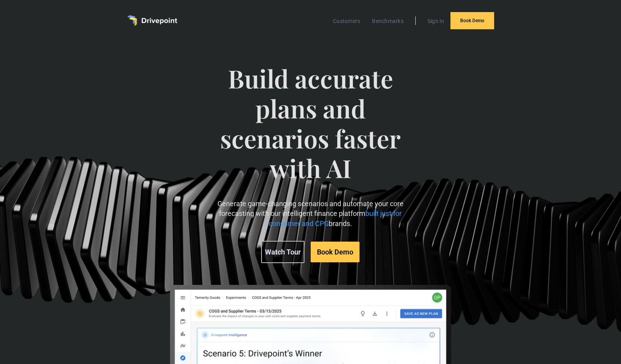 The image size is (621, 364). What do you see at coordinates (311, 214) in the screenshot?
I see `p: Generate game-changing scenarios and automate your core forecasting with our intelligent finance ...` at bounding box center [311, 214].